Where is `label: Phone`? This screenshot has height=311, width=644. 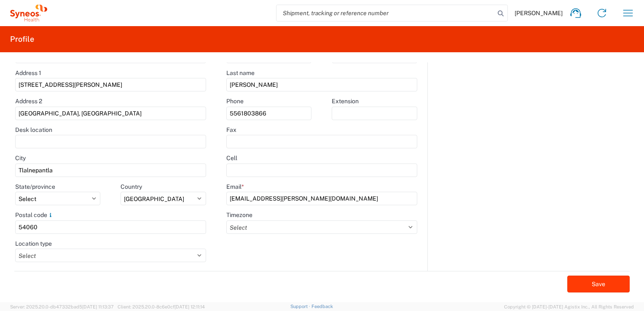 label: Phone is located at coordinates (235, 101).